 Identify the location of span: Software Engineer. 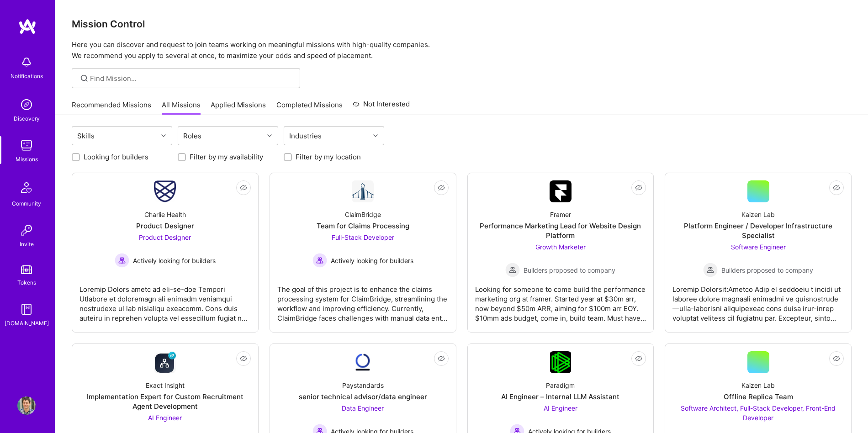
(758, 247).